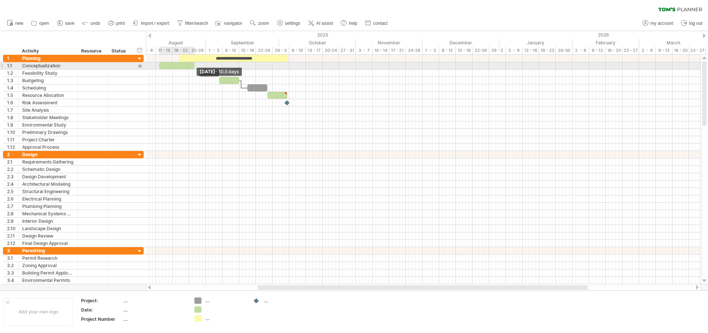 The height and width of the screenshot is (333, 708). What do you see at coordinates (227, 71) in the screenshot?
I see `span: - 10.5 days` at bounding box center [227, 71].